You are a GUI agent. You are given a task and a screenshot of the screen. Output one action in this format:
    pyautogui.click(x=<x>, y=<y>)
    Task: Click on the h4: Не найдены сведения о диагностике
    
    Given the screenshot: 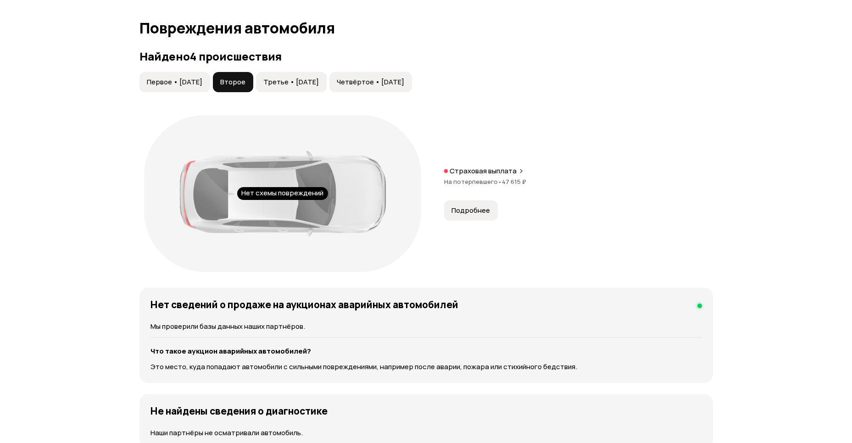 What is the action you would take?
    pyautogui.click(x=239, y=411)
    